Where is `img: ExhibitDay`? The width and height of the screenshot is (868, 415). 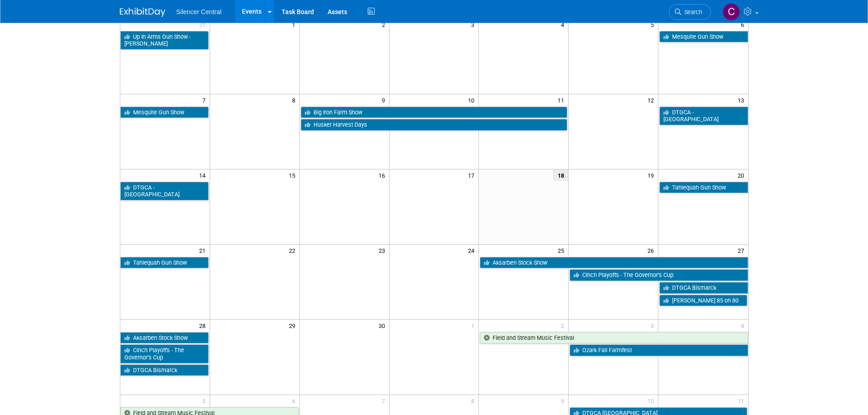
img: ExhibitDay is located at coordinates (143, 12).